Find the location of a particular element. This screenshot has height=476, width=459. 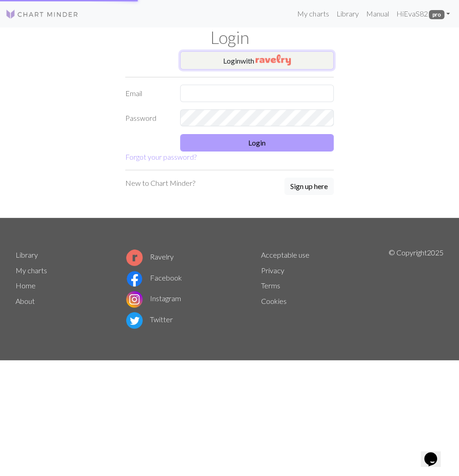

a: Twitter is located at coordinates (149, 319).